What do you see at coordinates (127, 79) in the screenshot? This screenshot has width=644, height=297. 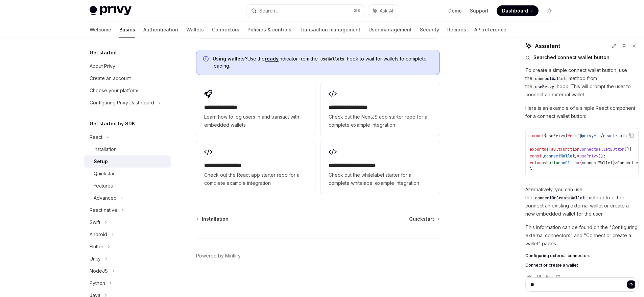 I see `a: Create an account` at bounding box center [127, 79].